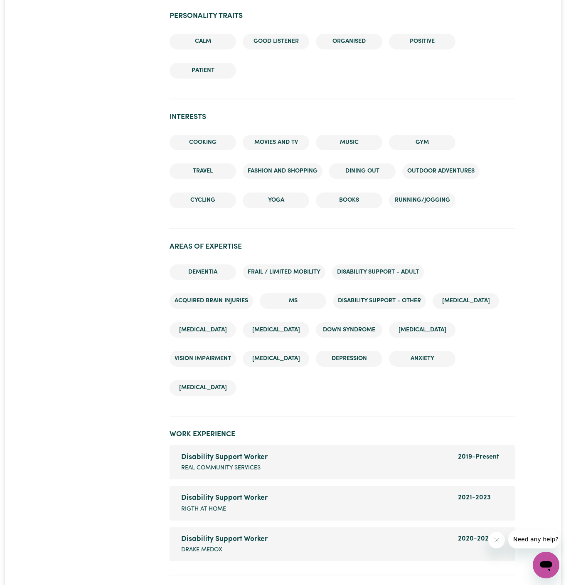 The width and height of the screenshot is (566, 585). I want to click on li: Gym, so click(422, 143).